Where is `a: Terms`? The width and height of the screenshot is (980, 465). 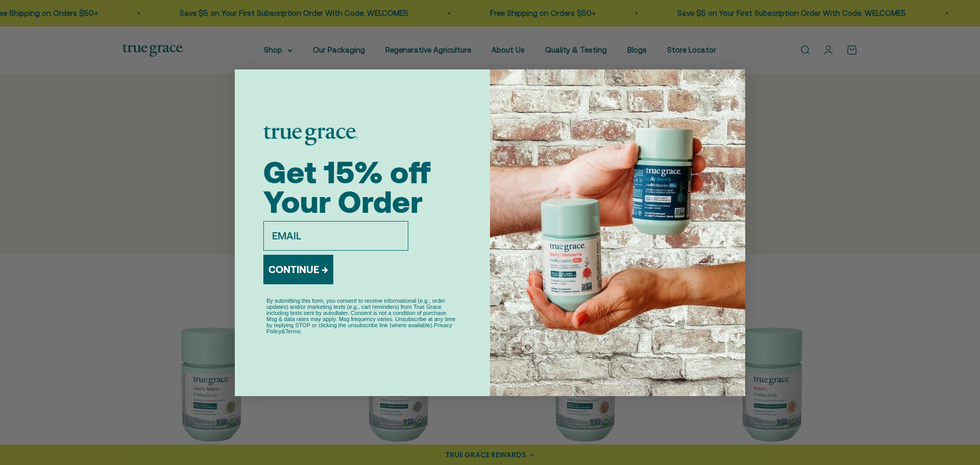
a: Terms is located at coordinates (293, 331).